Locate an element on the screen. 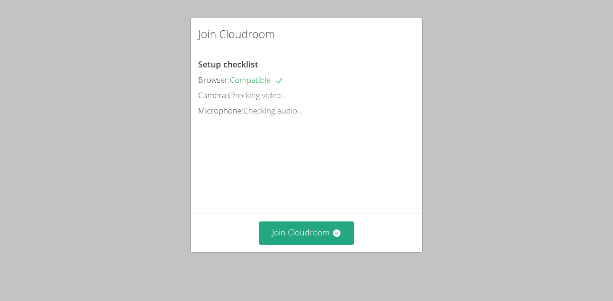 The height and width of the screenshot is (301, 613). span: Compatible is located at coordinates (257, 80).